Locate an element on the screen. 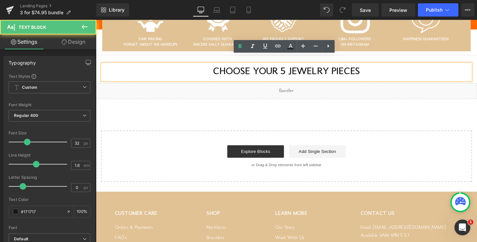 This screenshot has width=477, height=242. a: Our Story is located at coordinates (199, 219).